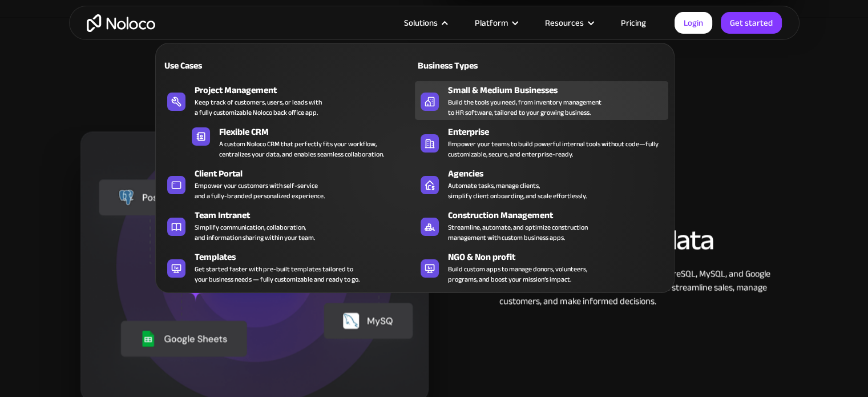 This screenshot has width=868, height=397. Describe the element at coordinates (694, 23) in the screenshot. I see `a: Login` at that location.